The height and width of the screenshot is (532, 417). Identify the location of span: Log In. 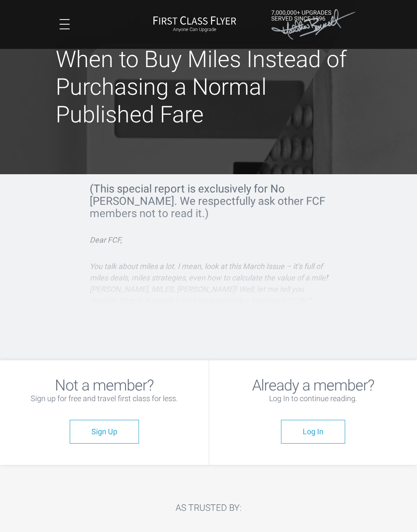
(313, 432).